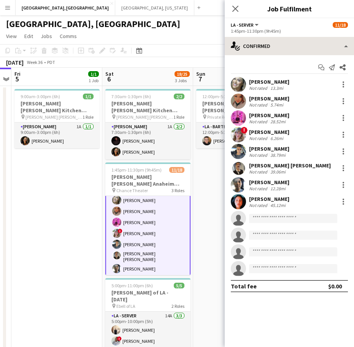  Describe the element at coordinates (35, 62) in the screenshot. I see `span: Week 36` at that location.